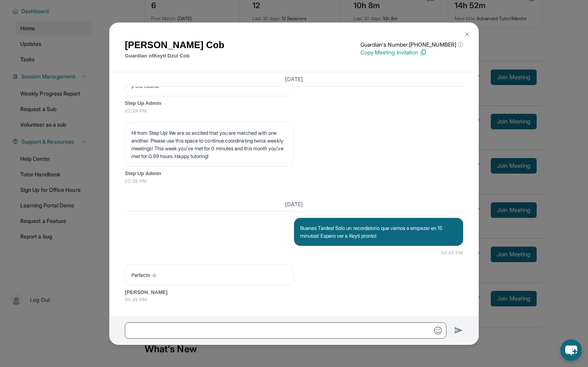  What do you see at coordinates (460, 44) in the screenshot?
I see `span: ⓘ` at bounding box center [460, 44].